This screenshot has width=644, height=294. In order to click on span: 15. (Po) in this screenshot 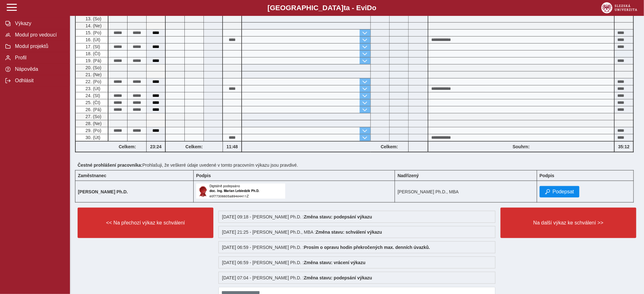, I will do `click(93, 32)`.